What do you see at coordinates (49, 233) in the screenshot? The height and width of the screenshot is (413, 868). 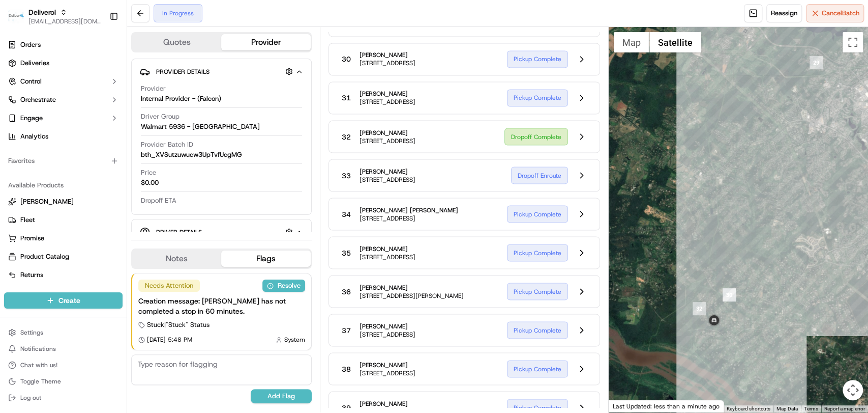 I see `span: Knowledge Base` at bounding box center [49, 233].